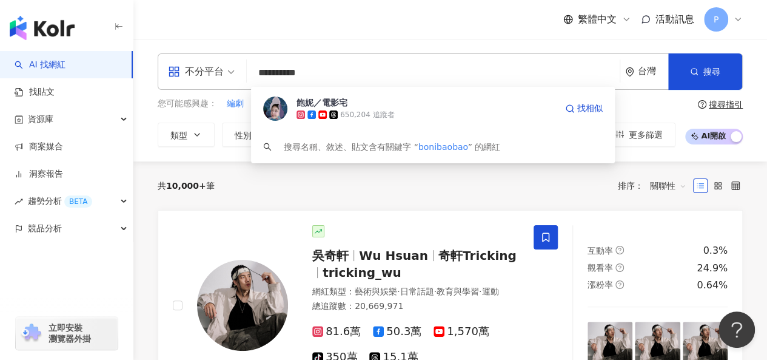 The height and width of the screenshot is (360, 767). What do you see at coordinates (186, 186) in the screenshot?
I see `div: 共 筆` at bounding box center [186, 186].